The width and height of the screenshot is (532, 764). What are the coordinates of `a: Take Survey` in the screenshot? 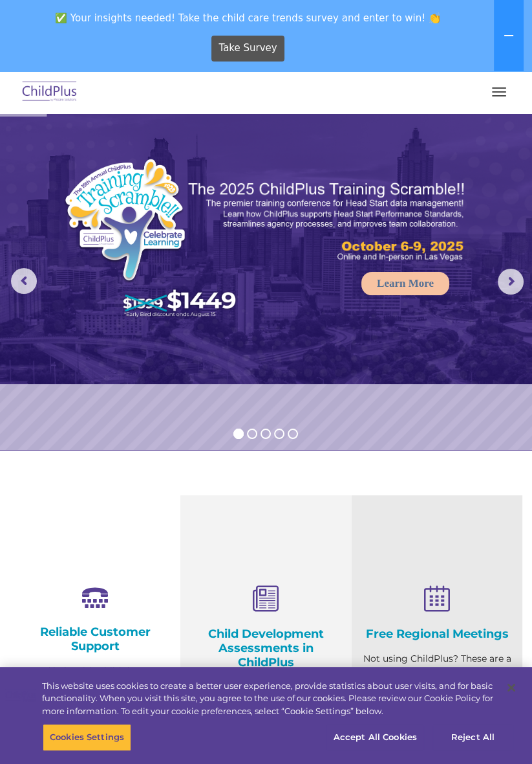 It's located at (248, 48).